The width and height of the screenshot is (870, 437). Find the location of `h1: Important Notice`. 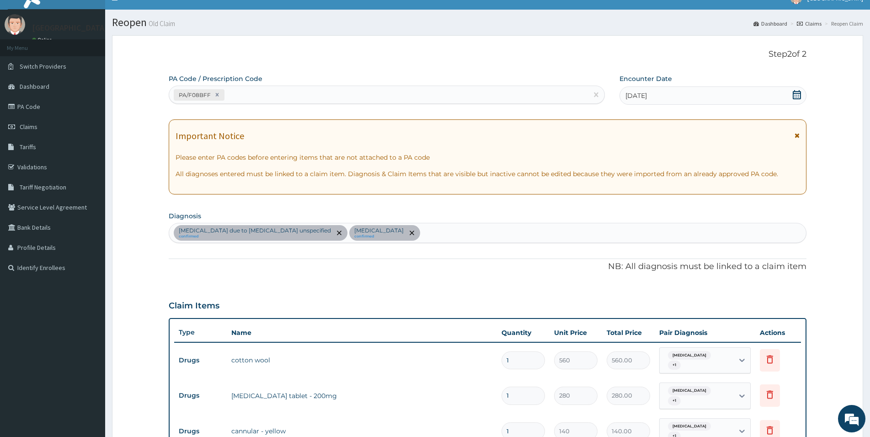

h1: Important Notice is located at coordinates (210, 136).